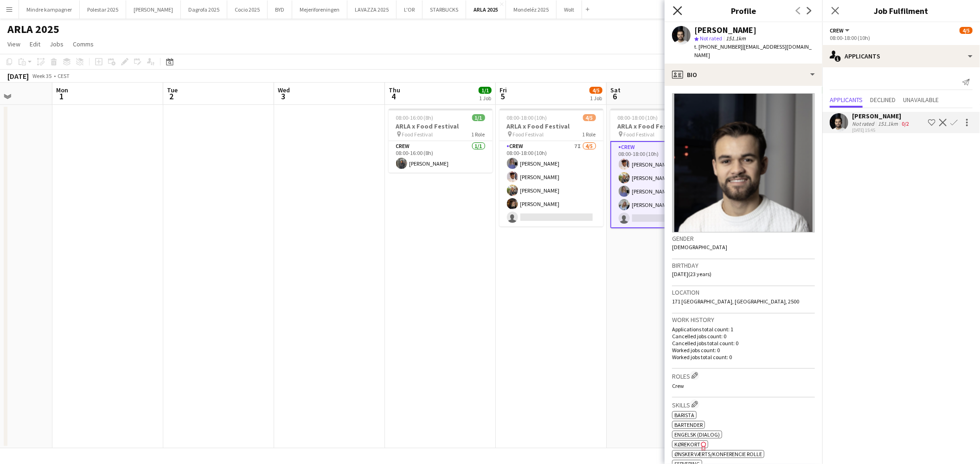 This screenshot has height=464, width=980. What do you see at coordinates (905, 123) in the screenshot?
I see `app-skills-label: 0/2` at bounding box center [905, 123].